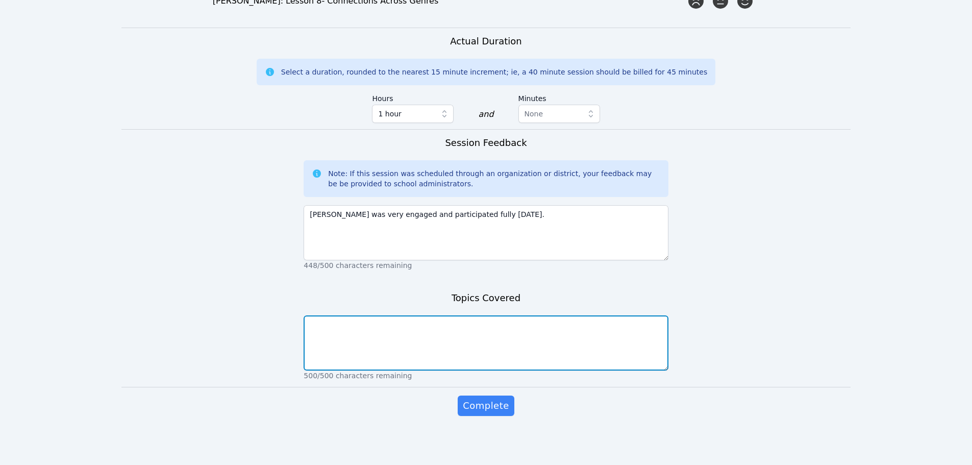 The width and height of the screenshot is (972, 465). Describe the element at coordinates (486, 265) in the screenshot. I see `p: 448/500 characters remaining` at that location.